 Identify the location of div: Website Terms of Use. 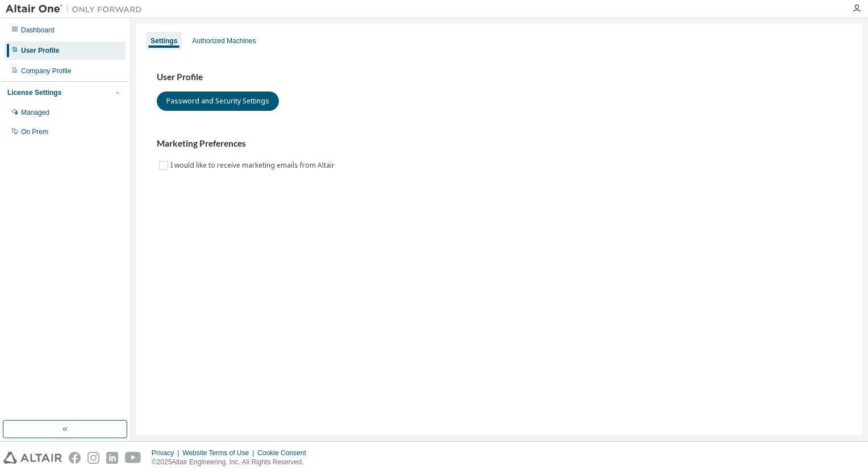
(220, 453).